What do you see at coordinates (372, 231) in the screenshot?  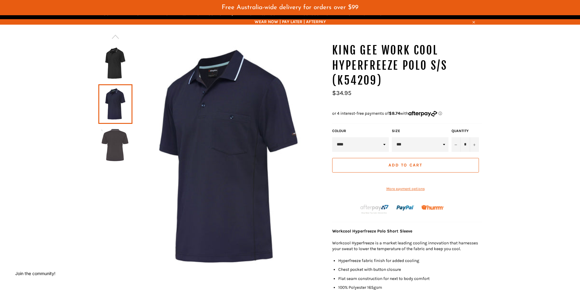 I see `strong: Workcool Hyperfreeze Polo Short Sleeve` at bounding box center [372, 231].